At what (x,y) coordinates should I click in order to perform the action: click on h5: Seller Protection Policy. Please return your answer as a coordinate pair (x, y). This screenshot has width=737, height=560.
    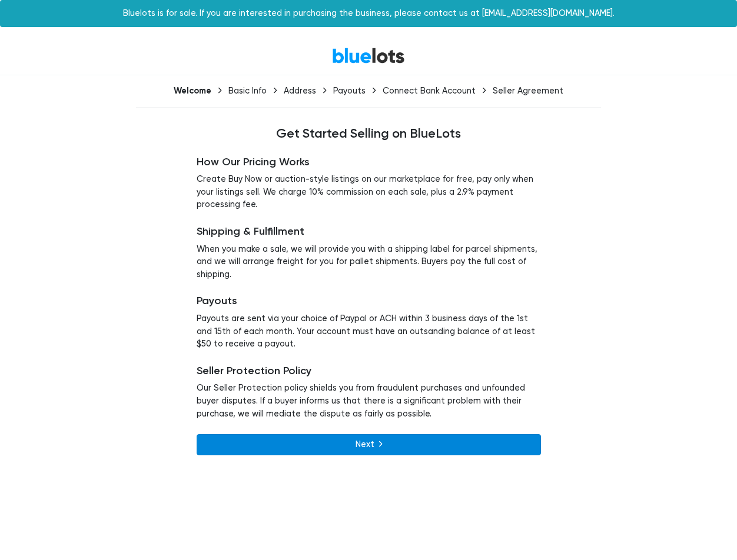
    Looking at the image, I should click on (368, 371).